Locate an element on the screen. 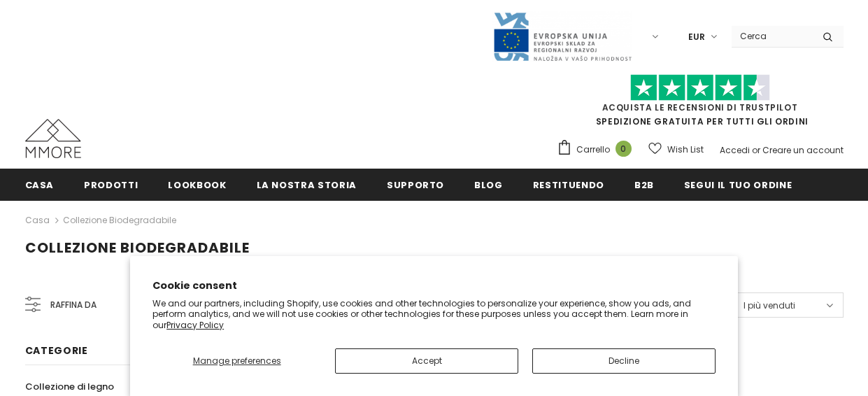  span: B2B is located at coordinates (644, 184).